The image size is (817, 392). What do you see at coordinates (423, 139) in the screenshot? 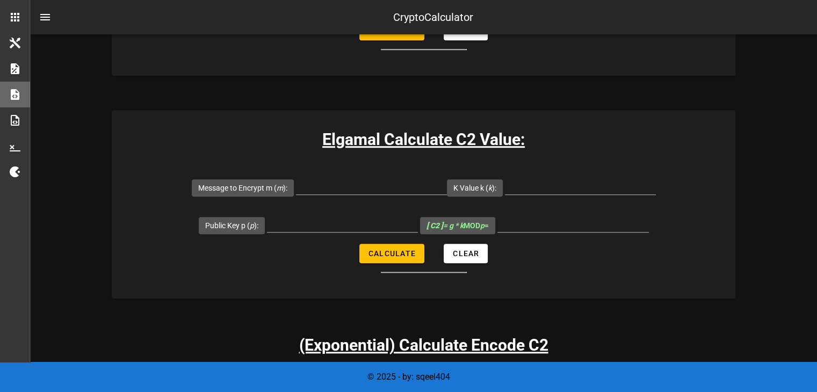
I see `h3: Elgamal Calculate C2 Value:` at bounding box center [423, 139].